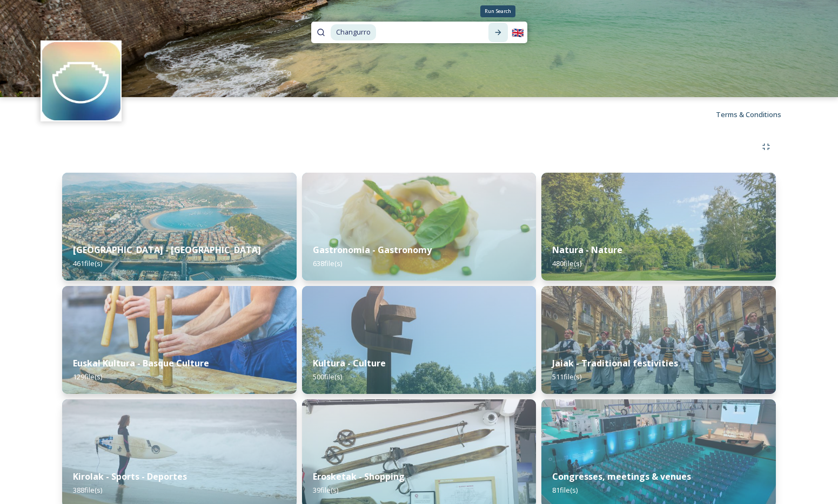 This screenshot has width=838, height=504. Describe the element at coordinates (567, 377) in the screenshot. I see `span: 511 file(s)` at that location.